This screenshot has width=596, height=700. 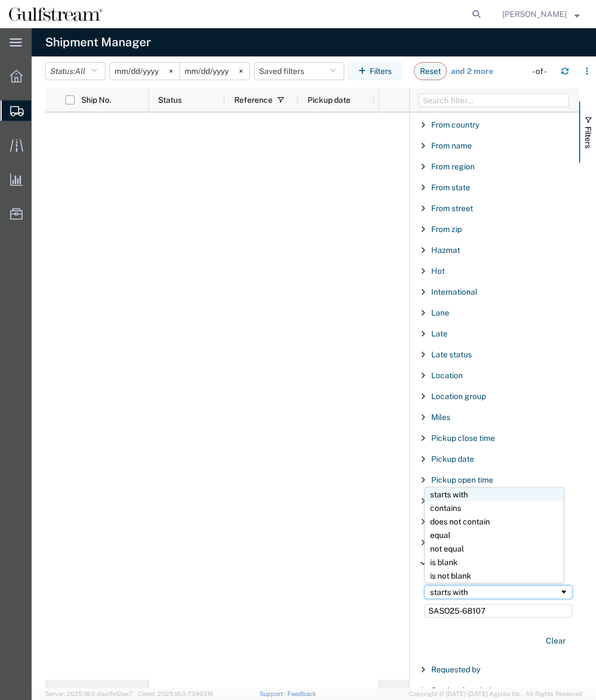 I want to click on span: Pickup close time, so click(x=463, y=438).